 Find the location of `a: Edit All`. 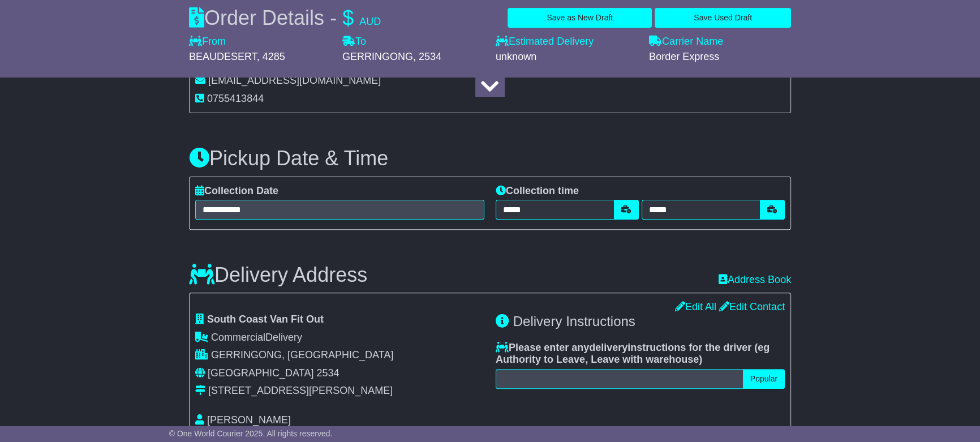

a: Edit All is located at coordinates (695, 307).